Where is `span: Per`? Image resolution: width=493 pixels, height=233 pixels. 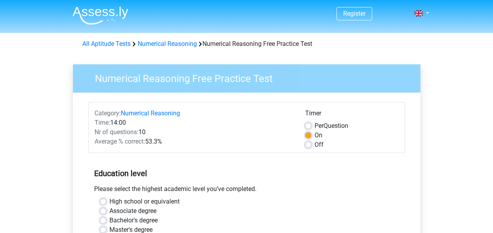
span: Per is located at coordinates (319, 126).